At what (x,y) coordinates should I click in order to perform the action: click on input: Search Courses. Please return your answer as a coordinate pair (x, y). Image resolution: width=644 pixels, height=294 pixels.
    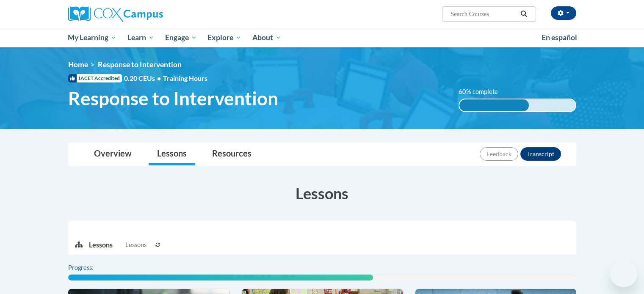
    Looking at the image, I should click on (484, 14).